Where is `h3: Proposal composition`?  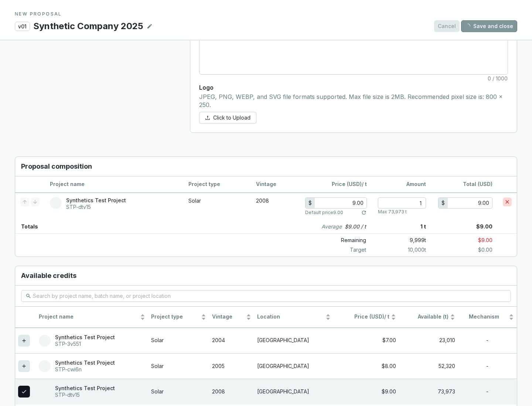 h3: Proposal composition is located at coordinates (266, 166).